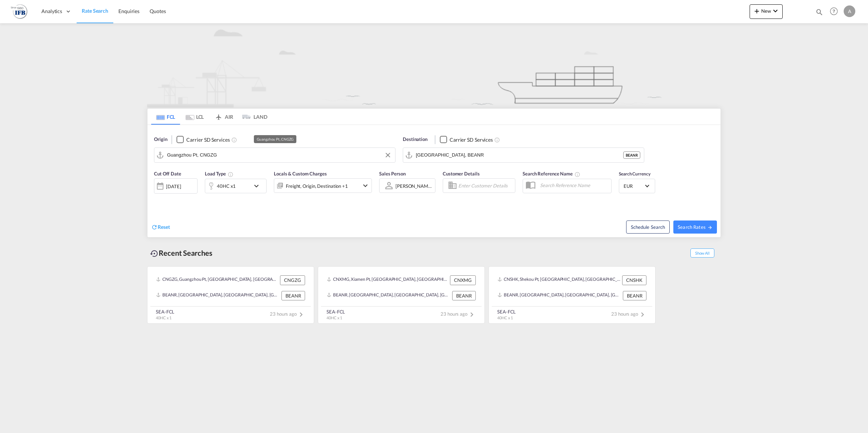  Describe the element at coordinates (253, 116) in the screenshot. I see `md-tab-item: LAND` at that location.